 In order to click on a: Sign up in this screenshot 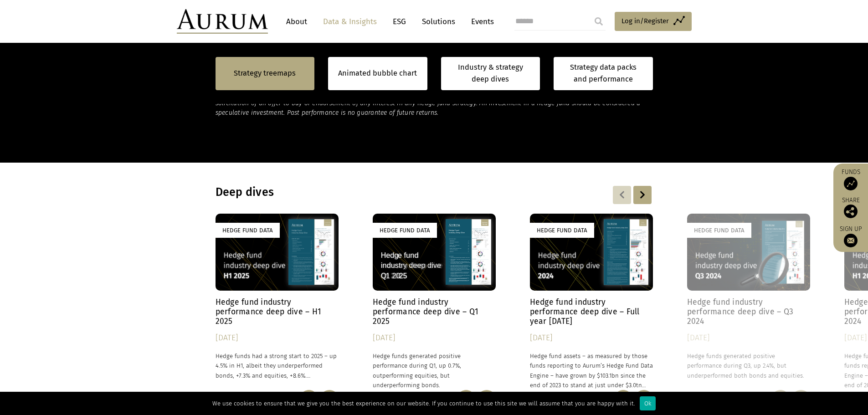, I will do `click(851, 236)`.